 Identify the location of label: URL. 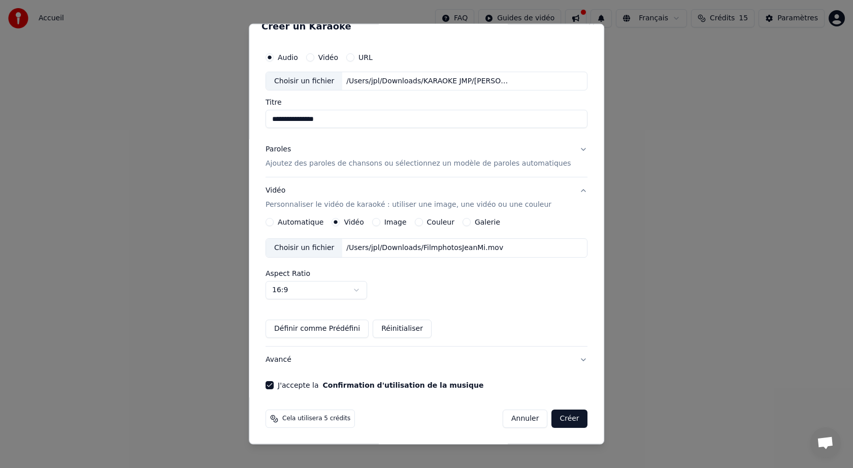
(365, 57).